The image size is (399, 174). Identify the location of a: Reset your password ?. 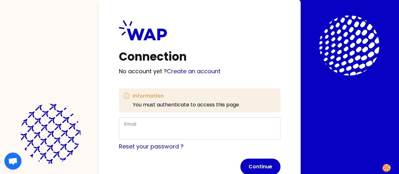
(151, 146).